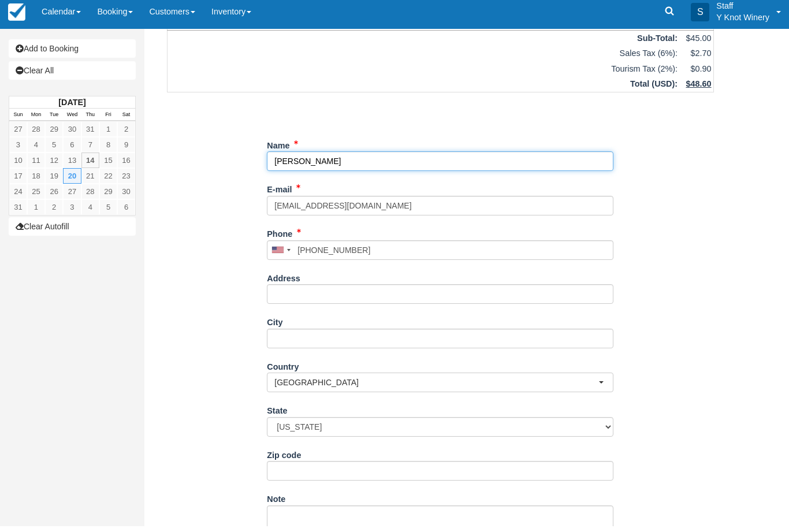 The image size is (789, 532). Describe the element at coordinates (18, 181) in the screenshot. I see `a: 17` at that location.